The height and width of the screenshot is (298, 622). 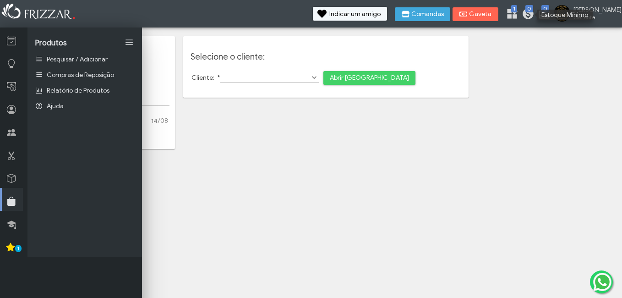 What do you see at coordinates (85, 90) in the screenshot?
I see `a: Relatório de Produtos` at bounding box center [85, 90].